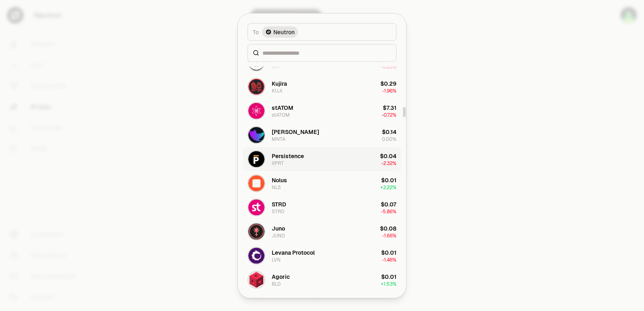 This screenshot has width=644, height=311. Describe the element at coordinates (278, 236) in the screenshot. I see `div: JUNO` at that location.